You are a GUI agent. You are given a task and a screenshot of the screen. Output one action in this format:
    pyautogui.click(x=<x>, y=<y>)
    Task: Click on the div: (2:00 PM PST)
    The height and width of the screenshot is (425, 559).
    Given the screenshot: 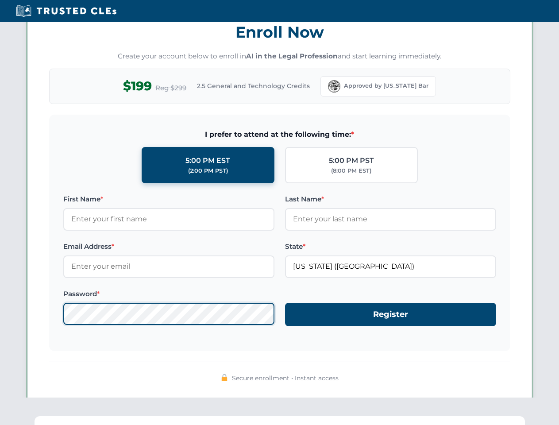 What is the action you would take?
    pyautogui.click(x=208, y=171)
    